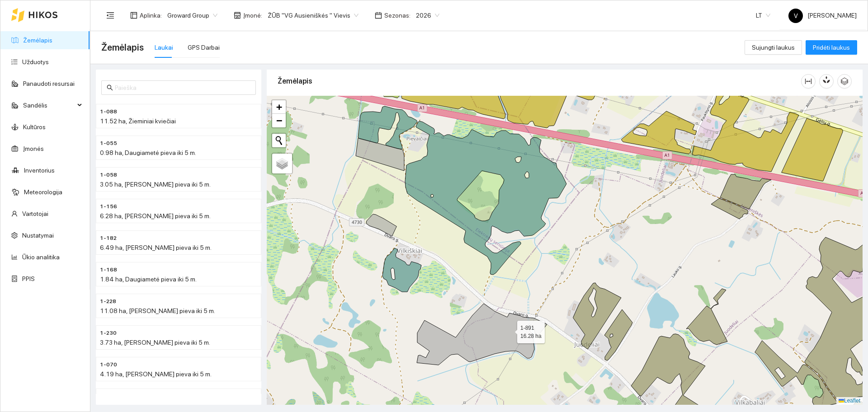 The height and width of the screenshot is (412, 868). What do you see at coordinates (34, 149) in the screenshot?
I see `a: Įmonės` at bounding box center [34, 149].